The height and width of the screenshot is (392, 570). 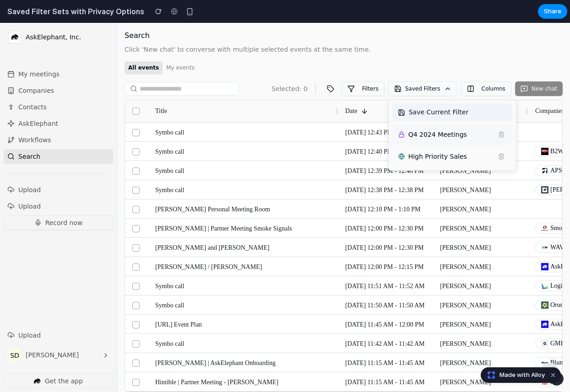 I want to click on span: Made with Alloy, so click(x=522, y=375).